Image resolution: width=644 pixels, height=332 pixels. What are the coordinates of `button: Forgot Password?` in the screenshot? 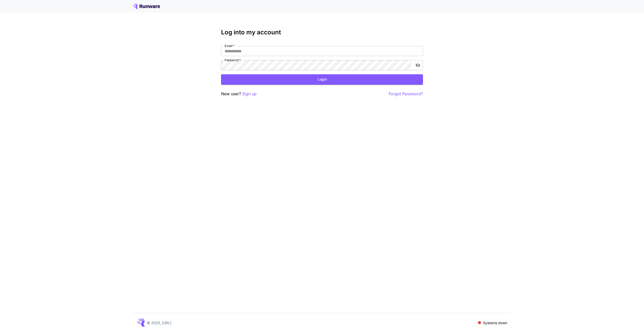 It's located at (406, 94).